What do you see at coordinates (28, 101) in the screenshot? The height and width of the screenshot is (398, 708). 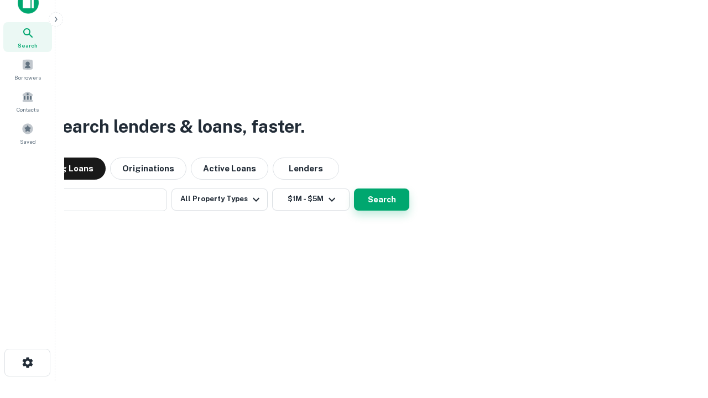 I see `div: Contacts` at bounding box center [28, 101].